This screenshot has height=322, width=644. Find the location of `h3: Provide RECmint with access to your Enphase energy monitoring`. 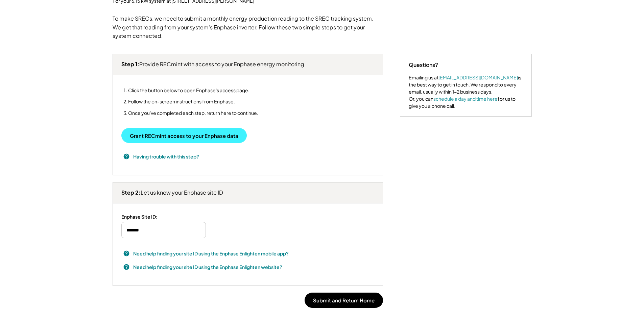

h3: Provide RECmint with access to your Enphase energy monitoring is located at coordinates (213, 64).